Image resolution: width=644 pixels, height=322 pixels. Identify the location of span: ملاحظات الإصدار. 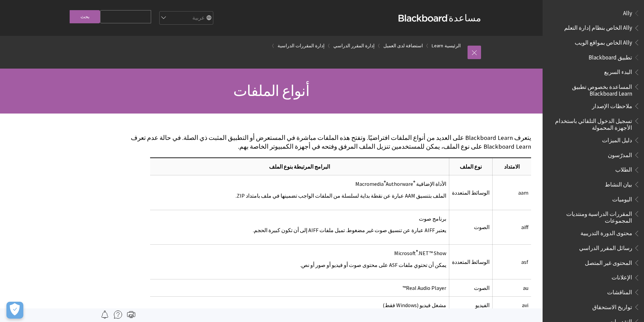
(612, 105).